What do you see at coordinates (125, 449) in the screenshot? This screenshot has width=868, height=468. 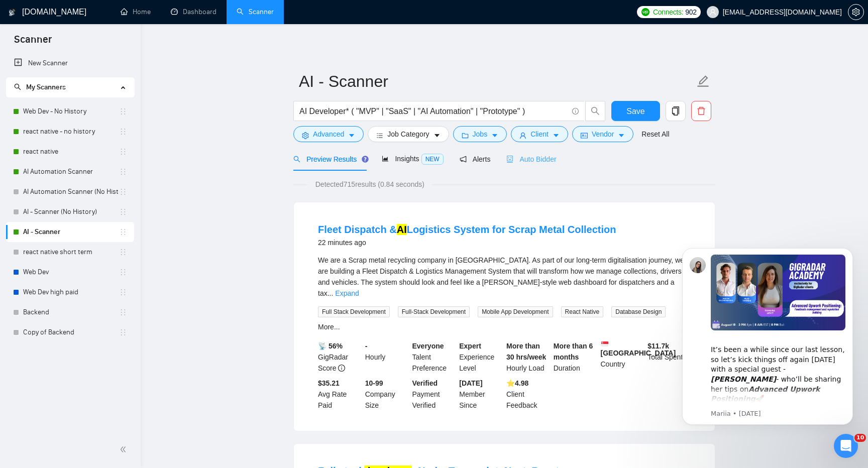 I see `span: double-left` at bounding box center [125, 449].